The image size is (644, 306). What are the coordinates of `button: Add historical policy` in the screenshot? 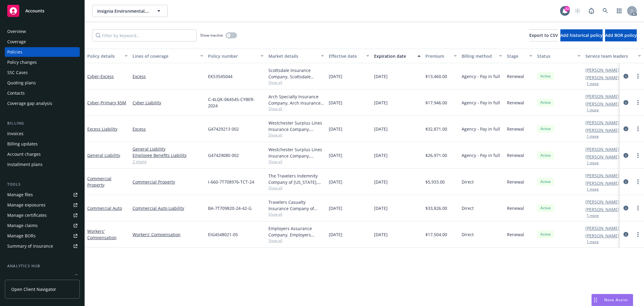 It's located at (582, 35).